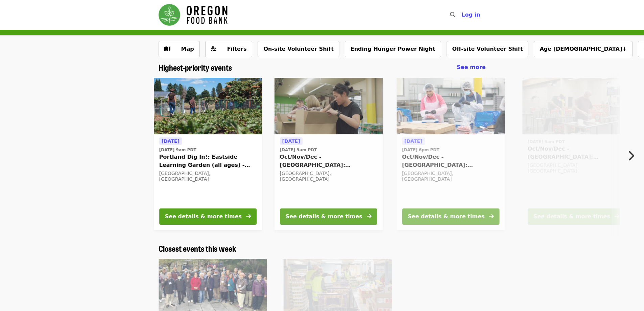 The image size is (644, 311). I want to click on span: Log in, so click(470, 14).